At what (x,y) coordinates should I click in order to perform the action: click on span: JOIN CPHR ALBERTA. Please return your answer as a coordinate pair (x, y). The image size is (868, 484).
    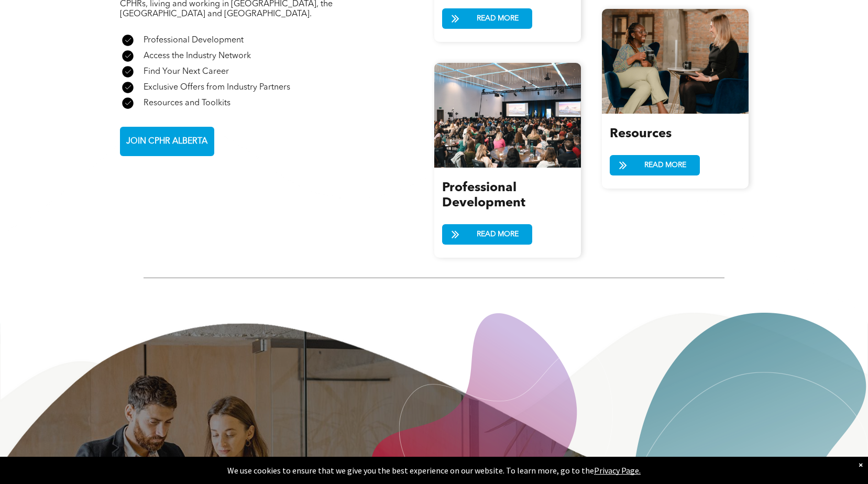
    Looking at the image, I should click on (167, 141).